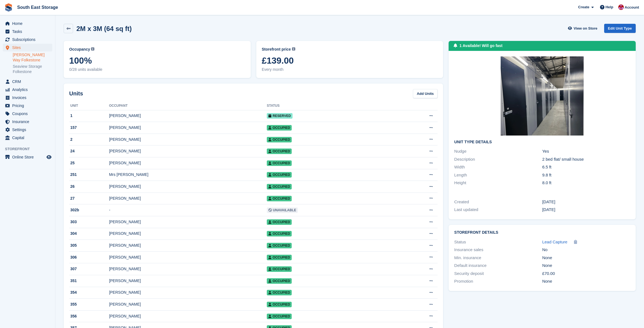 The height and width of the screenshot is (328, 644). I want to click on span: Tasks, so click(29, 31).